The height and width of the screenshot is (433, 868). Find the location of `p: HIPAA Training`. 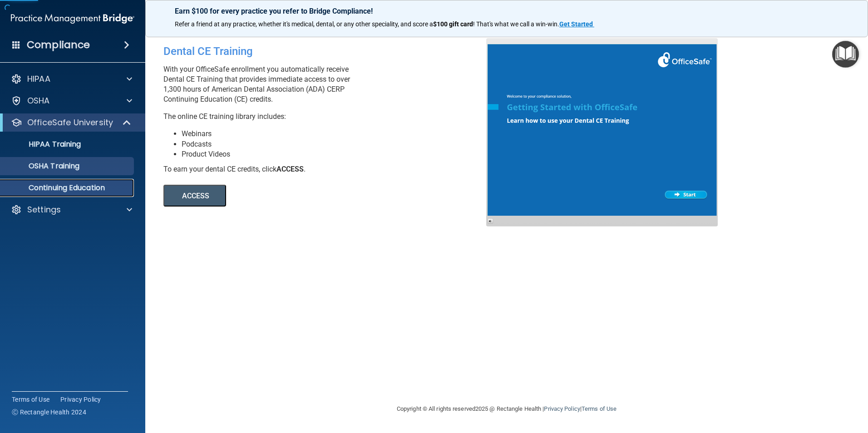

p: HIPAA Training is located at coordinates (43, 145).